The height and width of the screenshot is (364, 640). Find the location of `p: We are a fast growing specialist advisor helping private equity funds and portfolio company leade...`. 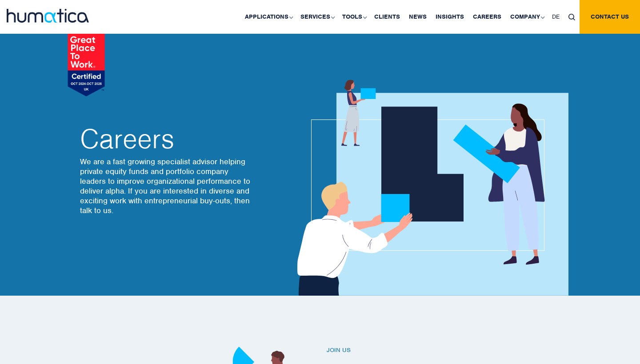

p: We are a fast growing specialist advisor helping private equity funds and portfolio company leade... is located at coordinates (167, 186).